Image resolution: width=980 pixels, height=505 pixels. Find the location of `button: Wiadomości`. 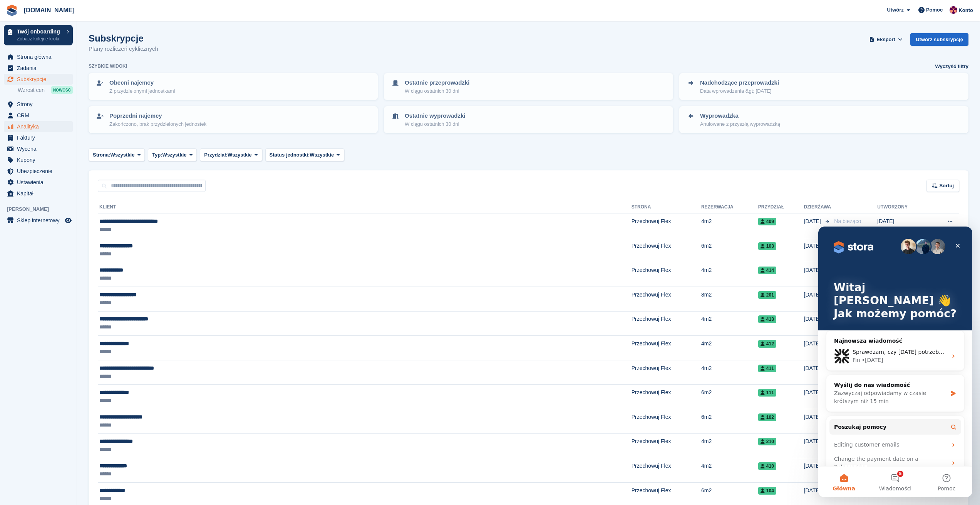

button: Wiadomości is located at coordinates (76, 256).